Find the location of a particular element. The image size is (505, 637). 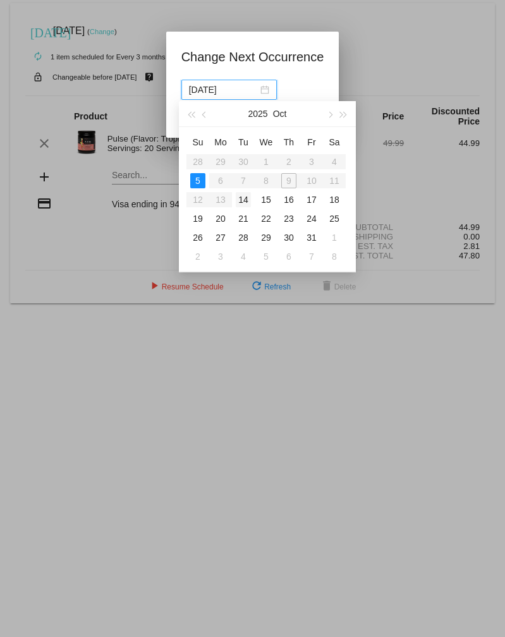

div: 30 is located at coordinates (289, 238).